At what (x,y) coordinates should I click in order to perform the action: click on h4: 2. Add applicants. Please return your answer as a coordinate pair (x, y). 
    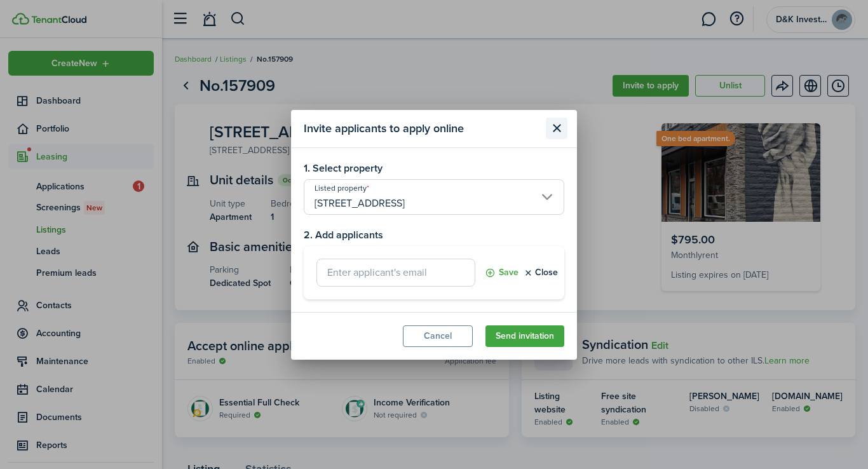
    Looking at the image, I should click on (434, 235).